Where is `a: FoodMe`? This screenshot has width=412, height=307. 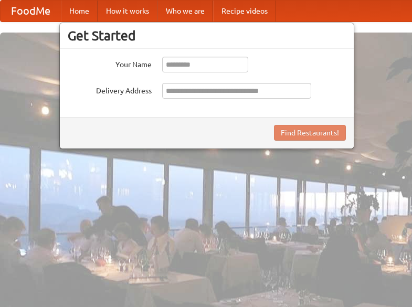 a: FoodMe is located at coordinates (30, 11).